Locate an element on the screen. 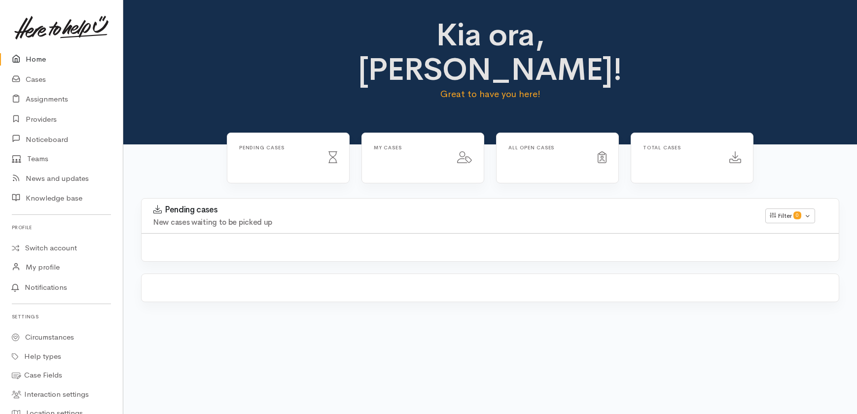 The height and width of the screenshot is (414, 857). h4: New cases waiting to be picked up is located at coordinates (453, 222).